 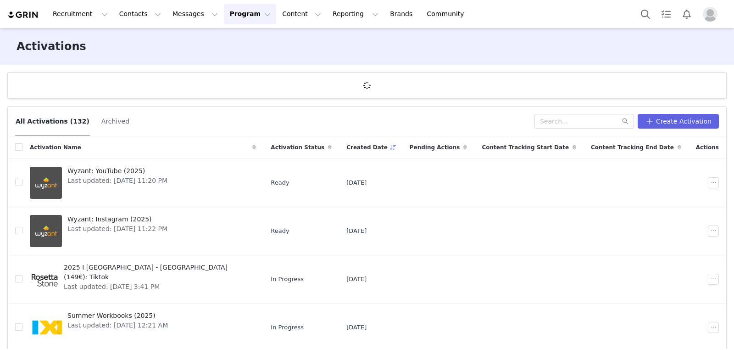 I want to click on span: Content Tracking Start Date, so click(x=525, y=147).